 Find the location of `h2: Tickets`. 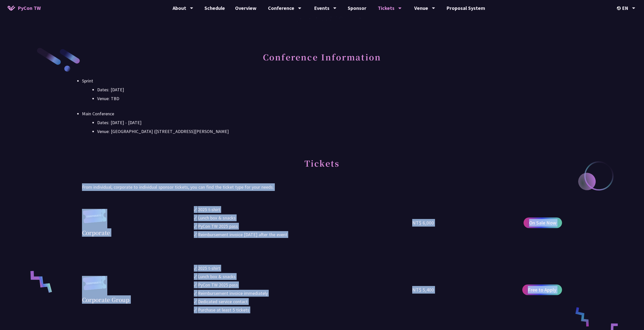

h2: Tickets is located at coordinates (322, 167).